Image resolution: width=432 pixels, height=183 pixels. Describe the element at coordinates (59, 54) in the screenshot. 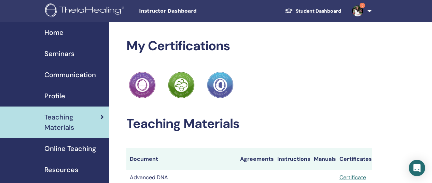

I see `span: Seminars` at that location.